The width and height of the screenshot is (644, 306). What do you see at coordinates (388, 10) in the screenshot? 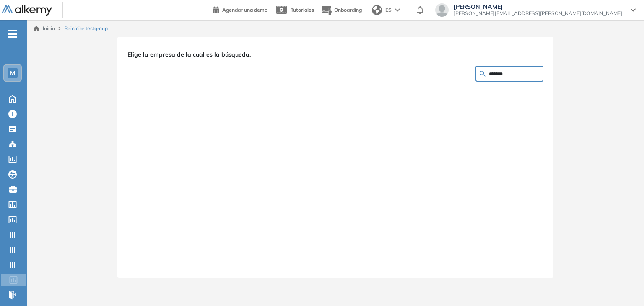
I see `span: ES` at bounding box center [388, 10].